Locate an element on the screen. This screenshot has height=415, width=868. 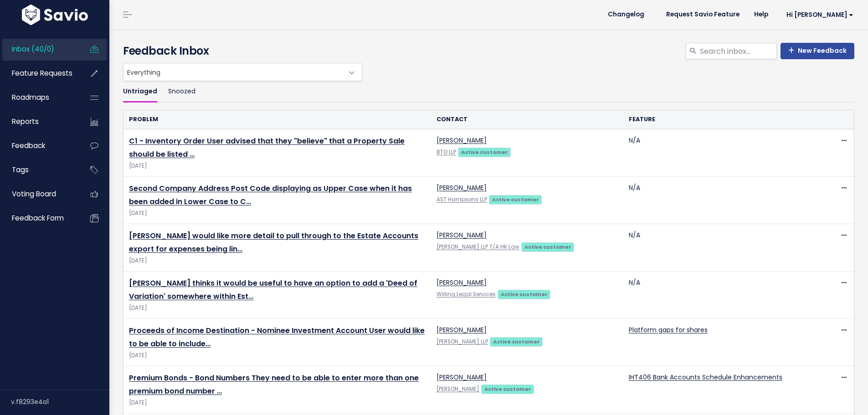
a: New Feedback is located at coordinates (818, 51).